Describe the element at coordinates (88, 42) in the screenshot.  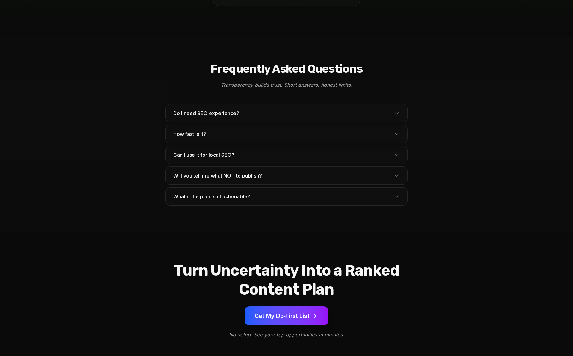
I see `div: Keywords by Traffic` at that location.